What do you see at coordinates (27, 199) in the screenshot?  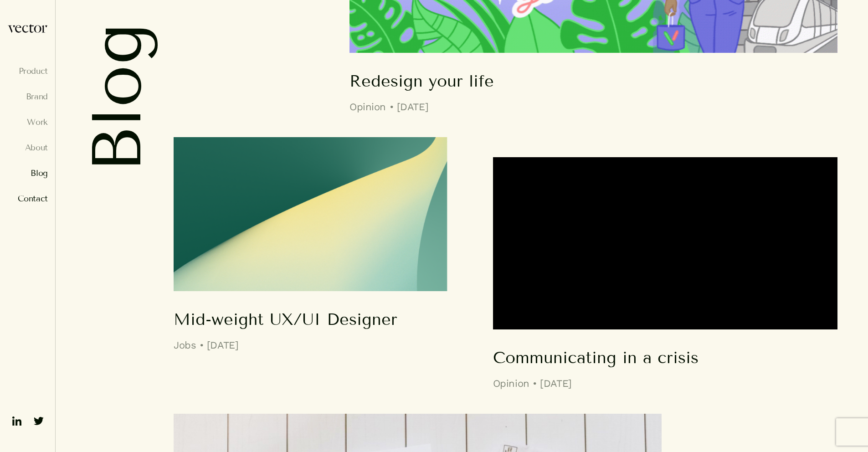 I see `a: Contact` at bounding box center [27, 199].